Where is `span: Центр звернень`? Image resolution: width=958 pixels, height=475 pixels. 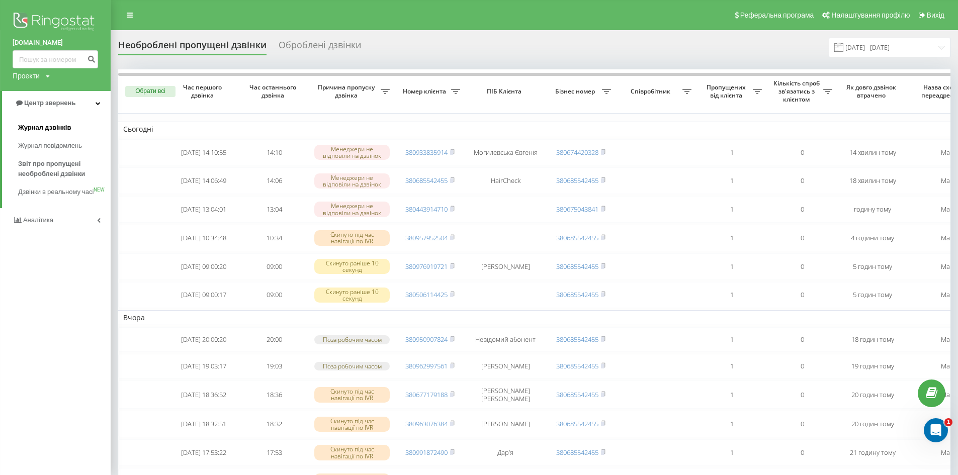 span: Центр звернень is located at coordinates (50, 103).